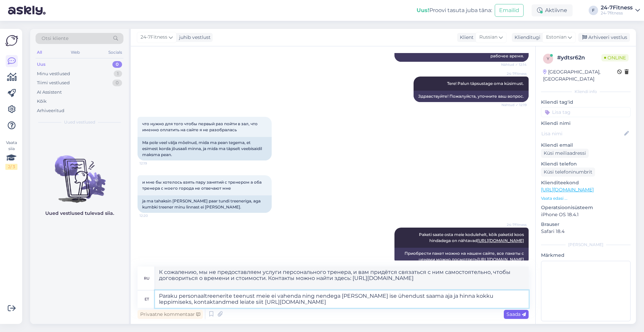 The height and width of the screenshot is (332, 644). Describe the element at coordinates (579, 58) in the screenshot. I see `div: # ydtsr62n` at that location.